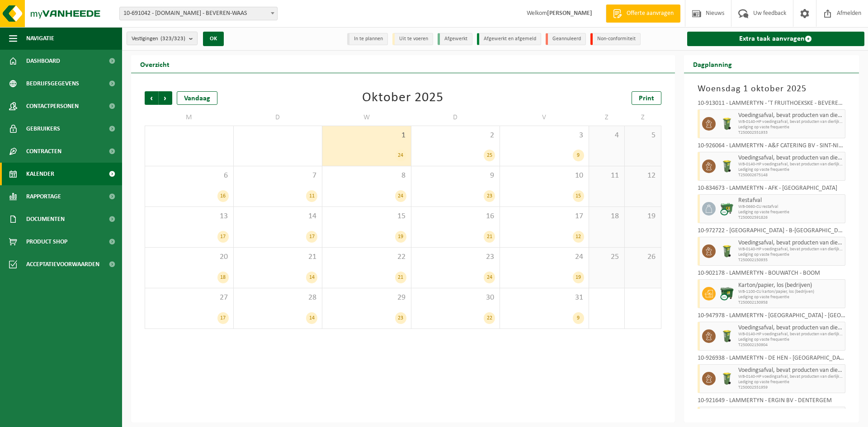  Describe the element at coordinates (791, 260) in the screenshot. I see `span: T250002150935` at that location.